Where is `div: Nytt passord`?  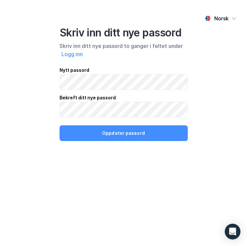 div: Nytt passord is located at coordinates (124, 70).